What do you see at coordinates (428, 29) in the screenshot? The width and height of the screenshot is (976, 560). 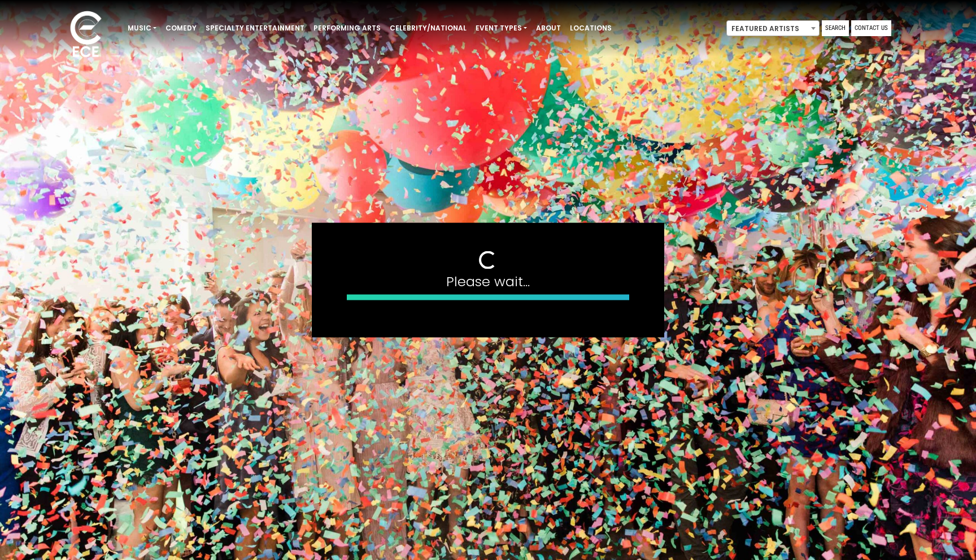 I see `a: Celebrity/National` at bounding box center [428, 29].